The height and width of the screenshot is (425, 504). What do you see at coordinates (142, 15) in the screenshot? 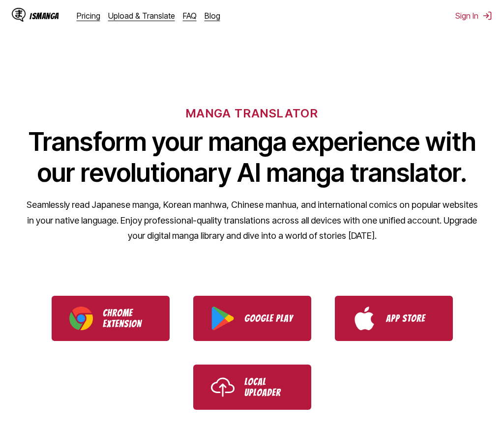
I see `a: Upload & Translate` at bounding box center [142, 15].